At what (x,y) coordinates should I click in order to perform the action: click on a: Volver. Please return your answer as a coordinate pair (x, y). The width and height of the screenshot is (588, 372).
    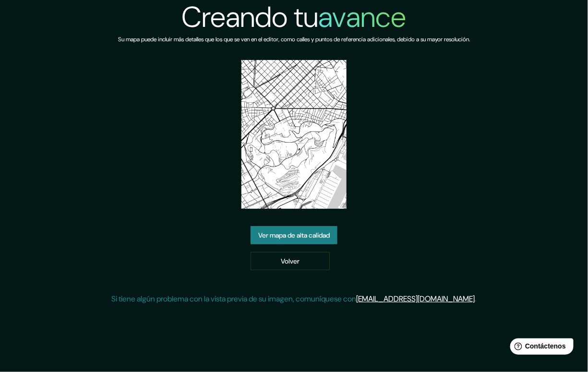
    Looking at the image, I should click on (290, 261).